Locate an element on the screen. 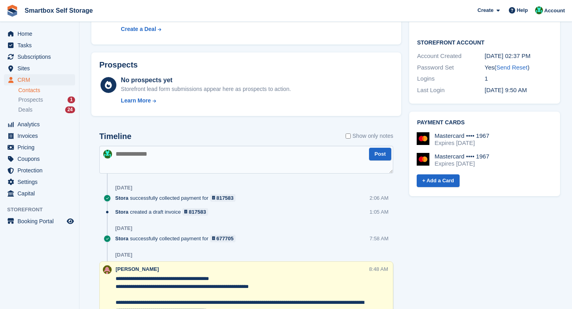 The height and width of the screenshot is (309, 572). span: Create is located at coordinates (486, 10).